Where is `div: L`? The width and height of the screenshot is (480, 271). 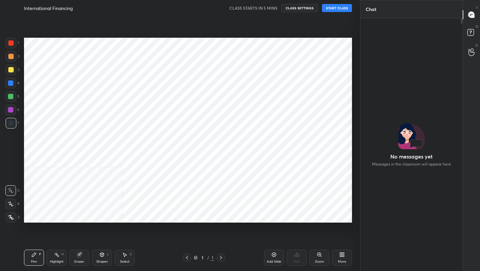
div: L is located at coordinates (108, 254).